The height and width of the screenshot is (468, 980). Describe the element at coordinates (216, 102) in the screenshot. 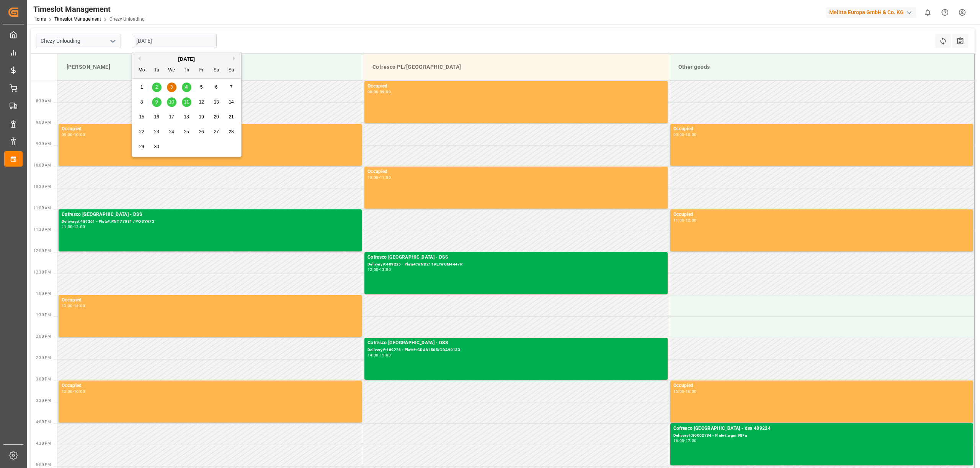

I see `div: Choose Saturday, September 13th, 2025` at that location.